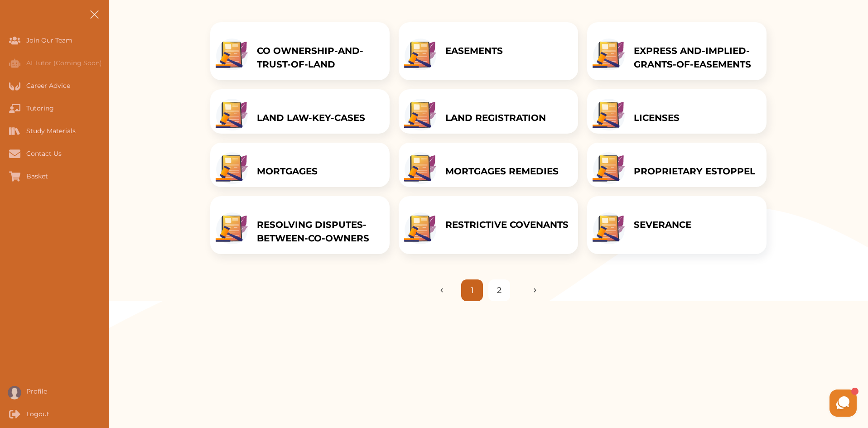 This screenshot has width=868, height=428. What do you see at coordinates (502, 171) in the screenshot?
I see `p: MORTGAGES REMEDIES` at bounding box center [502, 171].